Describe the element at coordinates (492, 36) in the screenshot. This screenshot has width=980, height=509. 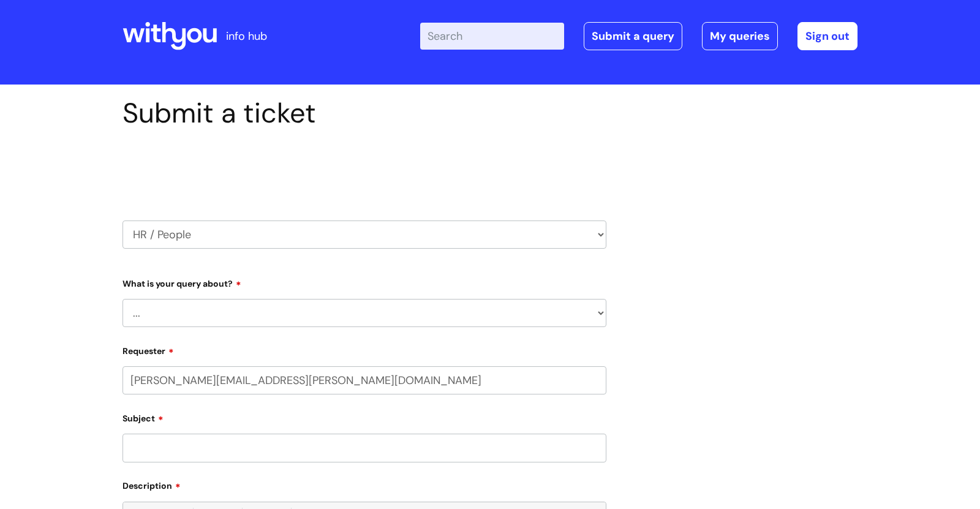
I see `input: Search` at that location.